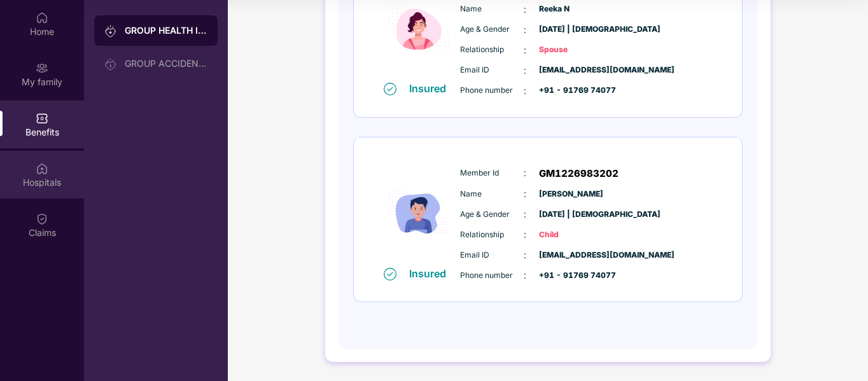  Describe the element at coordinates (492, 173) in the screenshot. I see `span: Member Id` at that location.